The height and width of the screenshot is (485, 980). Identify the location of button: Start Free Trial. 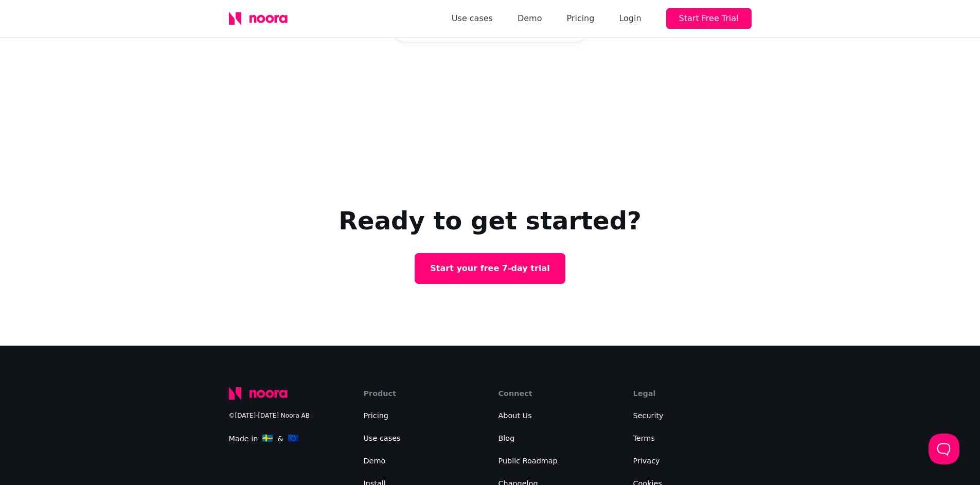
(709, 19).